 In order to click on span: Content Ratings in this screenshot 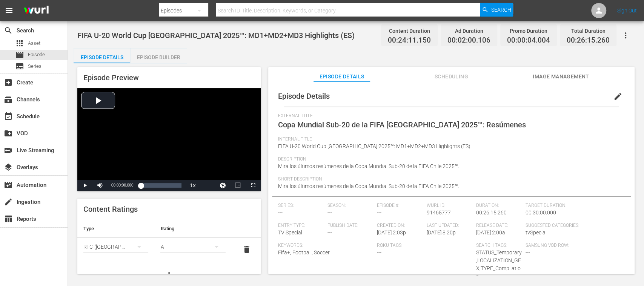, I will do `click(110, 209)`.